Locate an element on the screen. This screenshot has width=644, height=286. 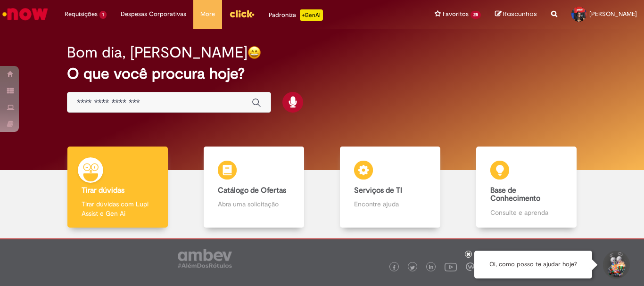
a: Catálogo de Ofertas Abra uma solicitação is located at coordinates (254, 187).